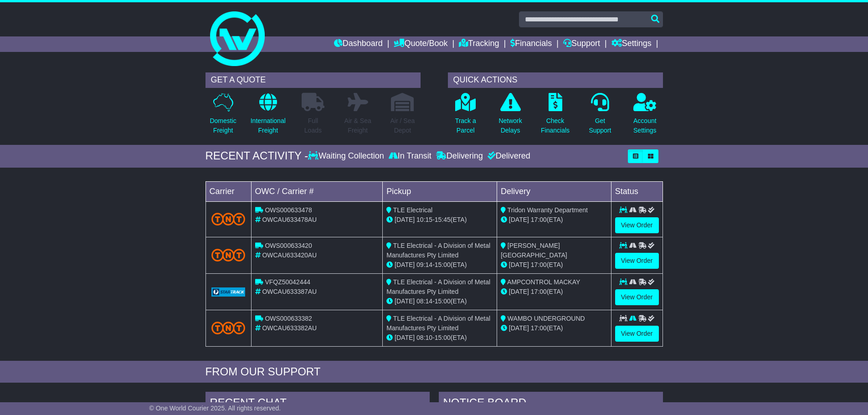 This screenshot has height=415, width=868. I want to click on span: OWCAU633420AU, so click(290, 255).